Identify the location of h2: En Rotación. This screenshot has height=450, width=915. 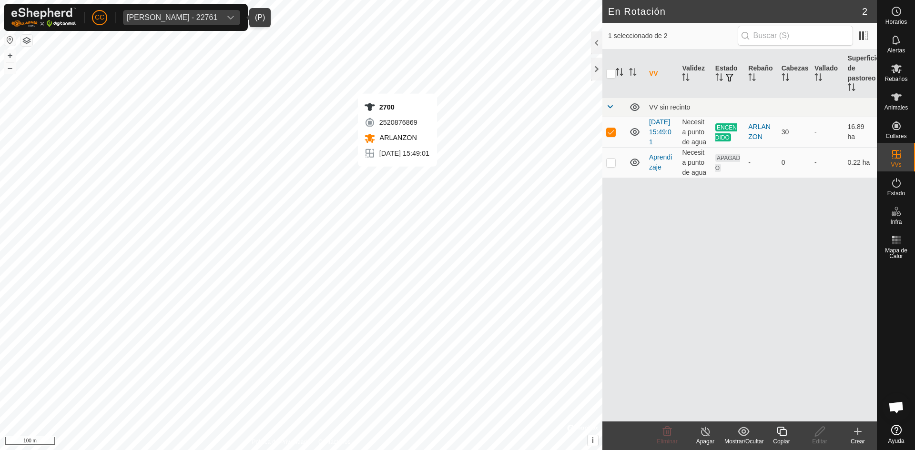
(735, 11).